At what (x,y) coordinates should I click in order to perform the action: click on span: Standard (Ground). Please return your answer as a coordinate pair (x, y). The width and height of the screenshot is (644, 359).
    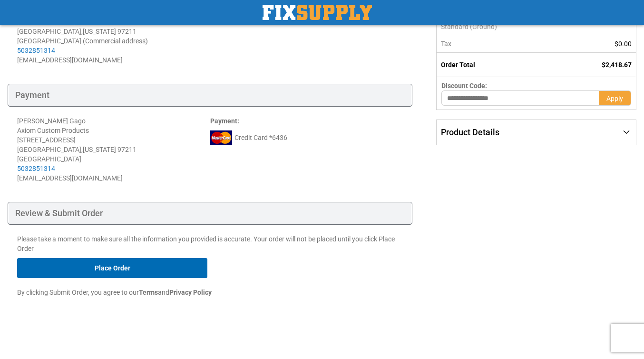
    Looking at the image, I should click on (498, 27).